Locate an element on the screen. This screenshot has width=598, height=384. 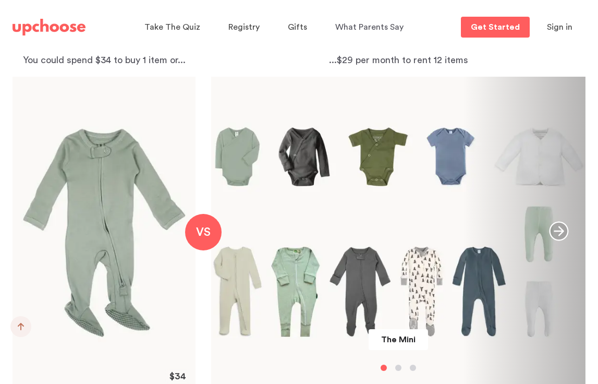
span: What Parents Say is located at coordinates (369, 27).